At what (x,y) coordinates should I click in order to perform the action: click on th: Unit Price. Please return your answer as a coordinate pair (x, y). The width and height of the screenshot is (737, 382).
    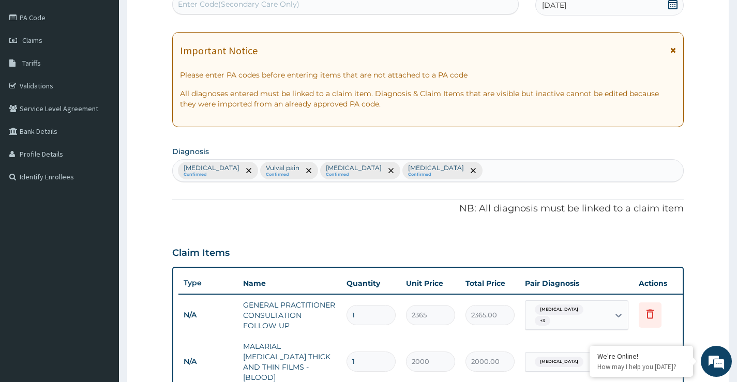
    Looking at the image, I should click on (430, 283).